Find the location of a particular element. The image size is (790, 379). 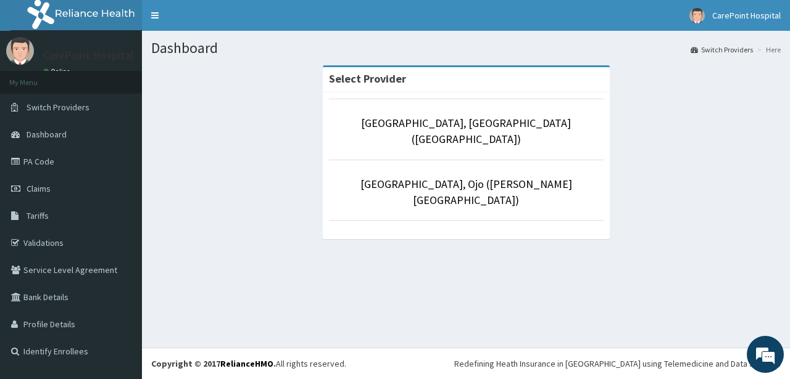

p: CarePoint Hospital is located at coordinates (88, 56).